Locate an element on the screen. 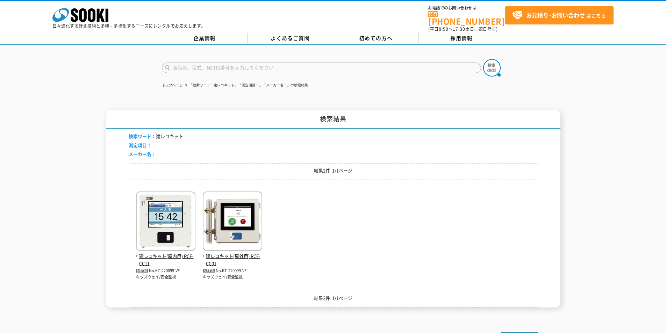  a: 採用情報 is located at coordinates (462, 38).